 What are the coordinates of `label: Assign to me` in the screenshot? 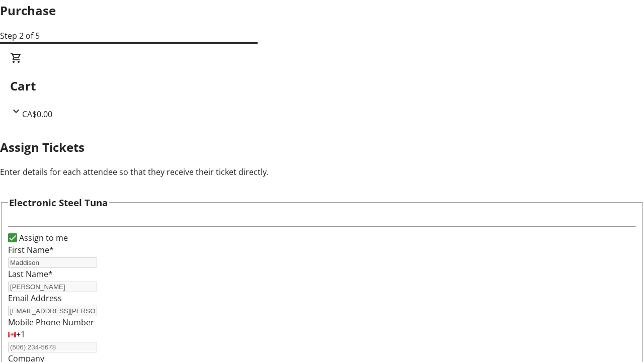 It's located at (42, 238).